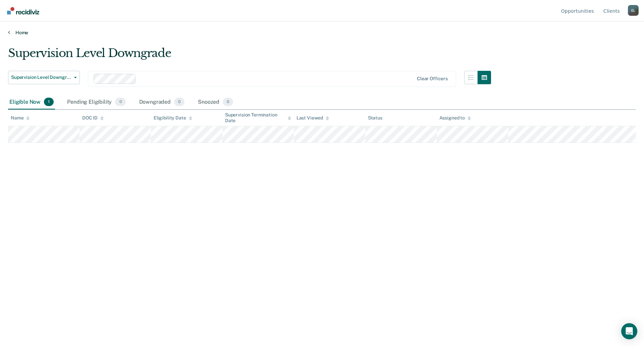 The height and width of the screenshot is (346, 644). What do you see at coordinates (20, 118) in the screenshot?
I see `div: Name` at bounding box center [20, 118].